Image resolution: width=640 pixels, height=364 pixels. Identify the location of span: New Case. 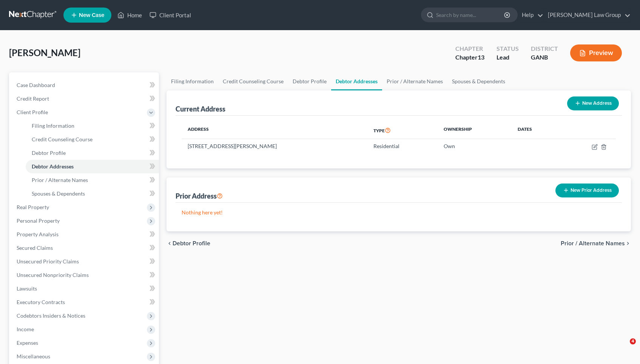
(91, 15).